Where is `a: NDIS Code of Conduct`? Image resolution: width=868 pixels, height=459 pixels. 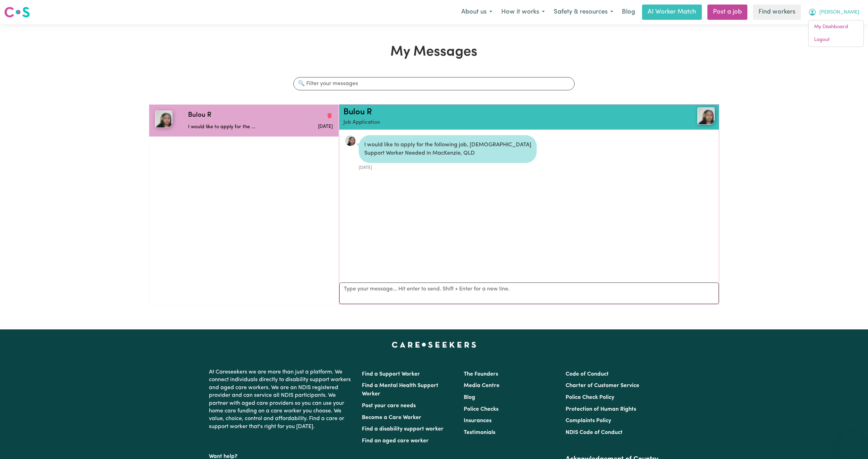 a: NDIS Code of Conduct is located at coordinates (594, 432).